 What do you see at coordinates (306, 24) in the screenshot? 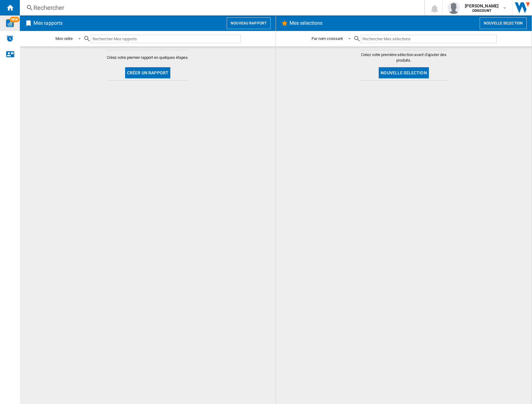
I see `h2: Mes sélections` at bounding box center [306, 24].